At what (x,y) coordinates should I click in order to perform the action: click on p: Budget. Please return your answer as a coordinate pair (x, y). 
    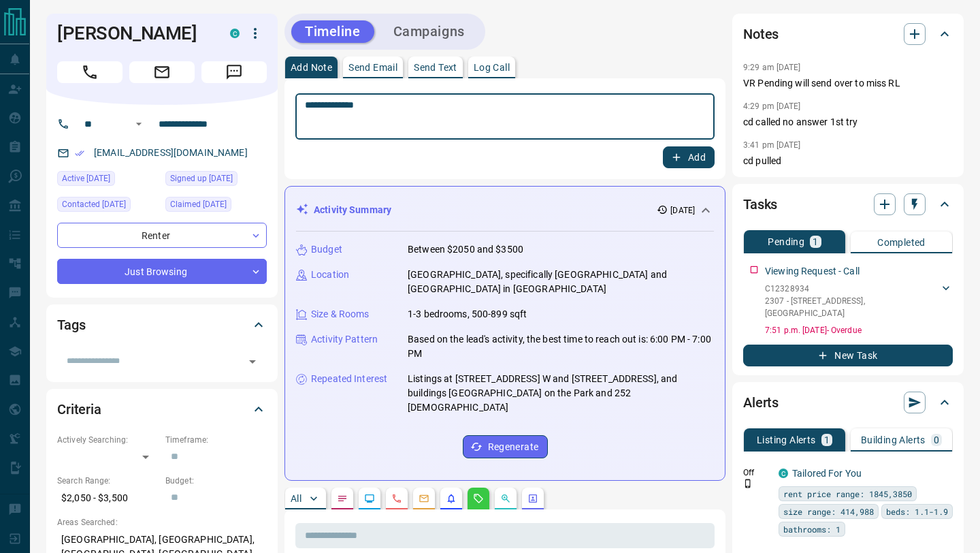
    Looking at the image, I should click on (326, 249).